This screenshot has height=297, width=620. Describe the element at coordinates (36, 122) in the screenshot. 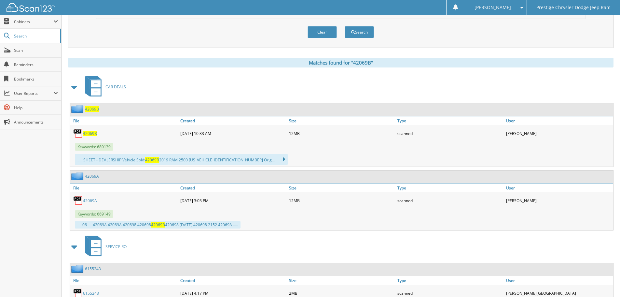

I see `span: Announcements` at that location.